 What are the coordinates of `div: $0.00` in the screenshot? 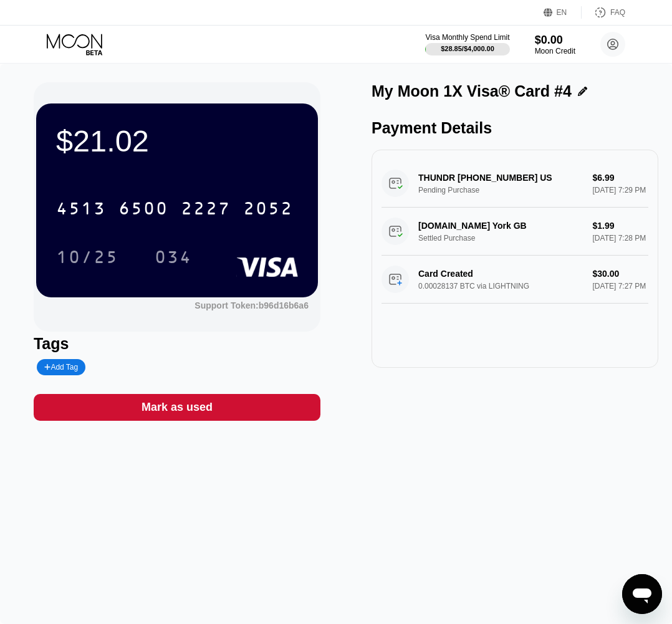 It's located at (555, 40).